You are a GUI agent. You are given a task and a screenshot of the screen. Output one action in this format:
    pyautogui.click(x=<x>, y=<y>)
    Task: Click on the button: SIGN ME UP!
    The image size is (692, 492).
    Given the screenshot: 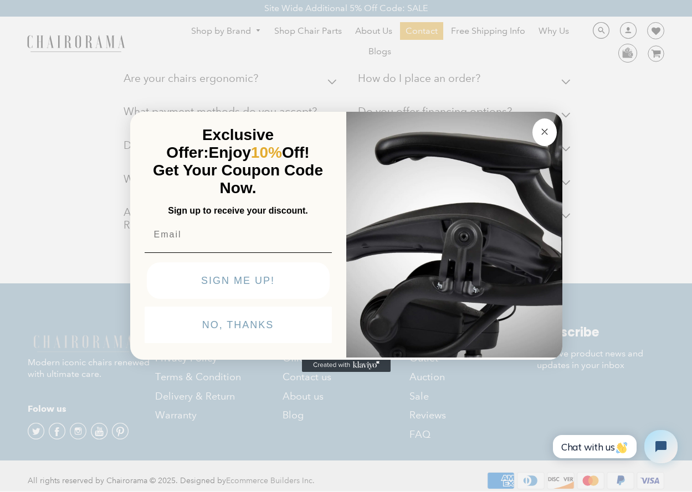 What is the action you would take?
    pyautogui.click(x=238, y=281)
    